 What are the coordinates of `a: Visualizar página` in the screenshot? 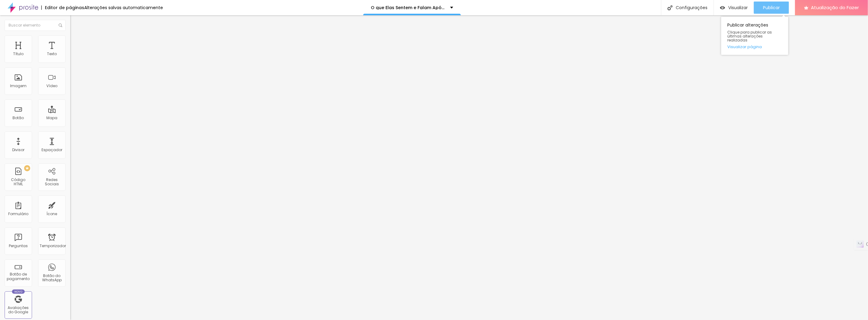 It's located at (755, 47).